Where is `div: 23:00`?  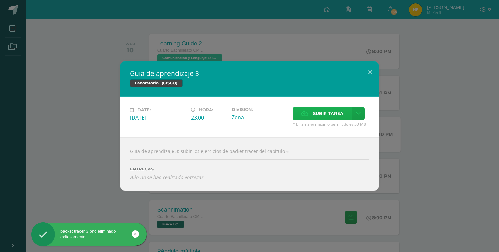 div: 23:00 is located at coordinates (209, 118).